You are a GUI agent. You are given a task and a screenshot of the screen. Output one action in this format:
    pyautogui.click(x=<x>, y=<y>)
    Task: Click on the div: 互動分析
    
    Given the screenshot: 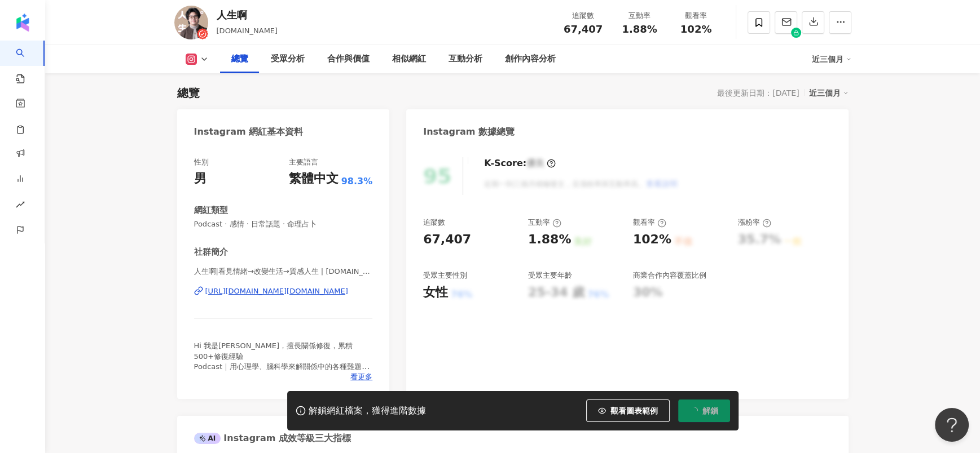 What is the action you would take?
    pyautogui.click(x=465, y=59)
    